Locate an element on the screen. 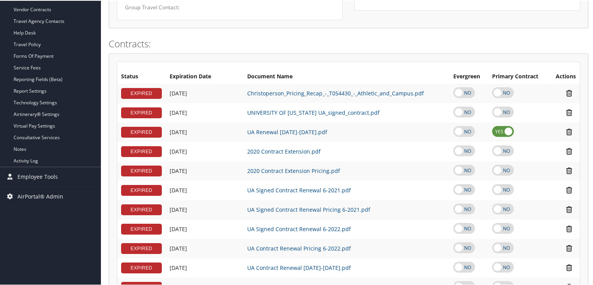  th: Expiration Date is located at coordinates (205, 76).